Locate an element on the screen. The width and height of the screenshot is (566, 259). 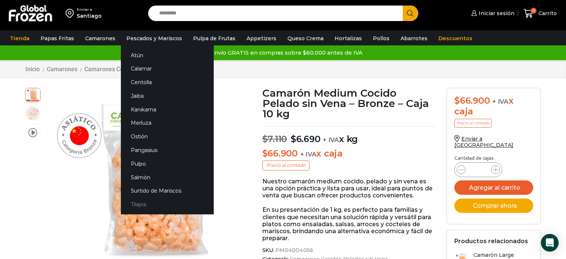
div: Open Intercom Messenger is located at coordinates (550, 242).